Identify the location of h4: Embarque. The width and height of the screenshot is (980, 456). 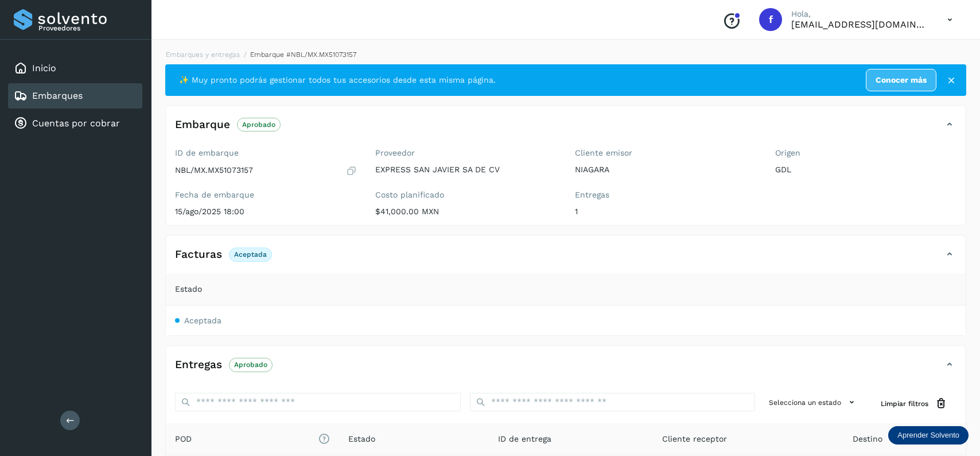
(202, 124).